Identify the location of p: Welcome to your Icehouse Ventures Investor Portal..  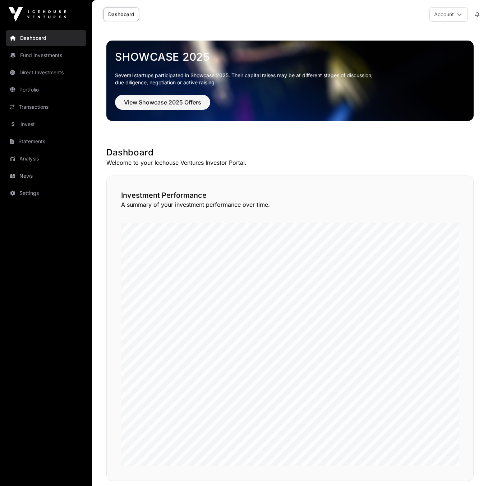
(290, 163).